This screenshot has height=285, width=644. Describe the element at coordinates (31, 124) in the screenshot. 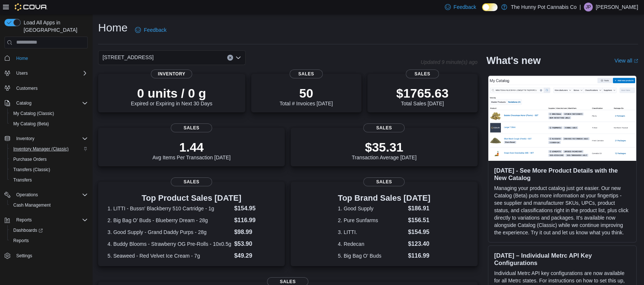

I see `a: My Catalog (Beta)` at that location.